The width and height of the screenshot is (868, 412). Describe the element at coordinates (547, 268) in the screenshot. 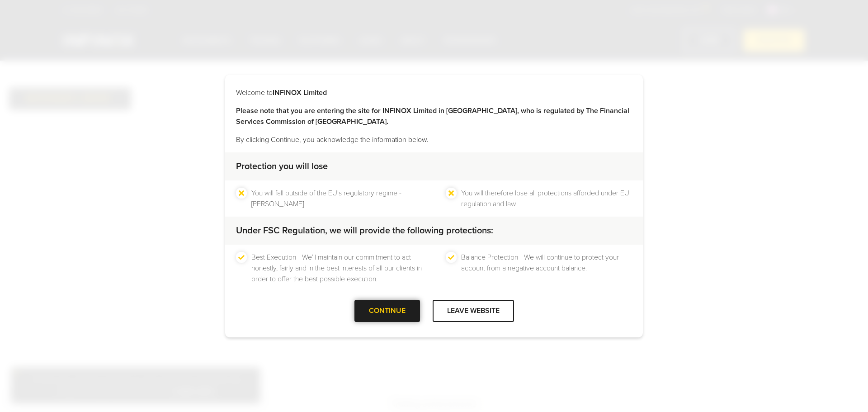

I see `li: Balance Protection - We will continue to protect your account from a negative account balance.` at that location.